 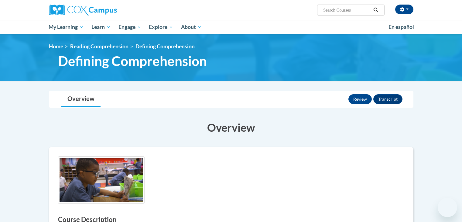 What do you see at coordinates (130, 27) in the screenshot?
I see `span: Engage` at bounding box center [130, 27].